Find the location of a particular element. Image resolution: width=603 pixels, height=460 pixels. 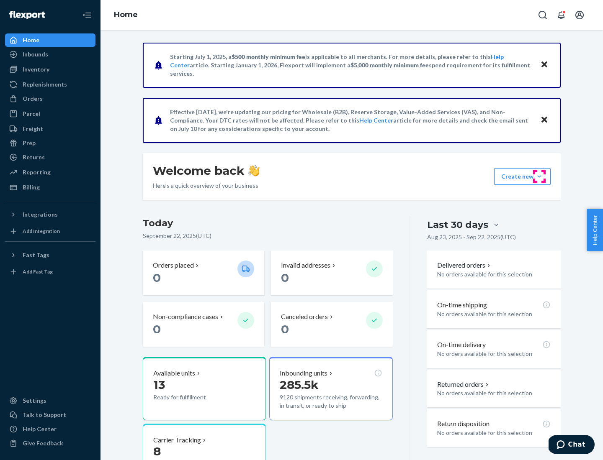

button: Returned orders is located at coordinates (463, 385).